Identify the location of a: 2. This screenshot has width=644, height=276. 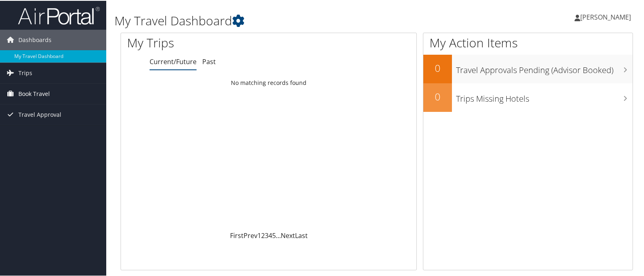
(263, 235).